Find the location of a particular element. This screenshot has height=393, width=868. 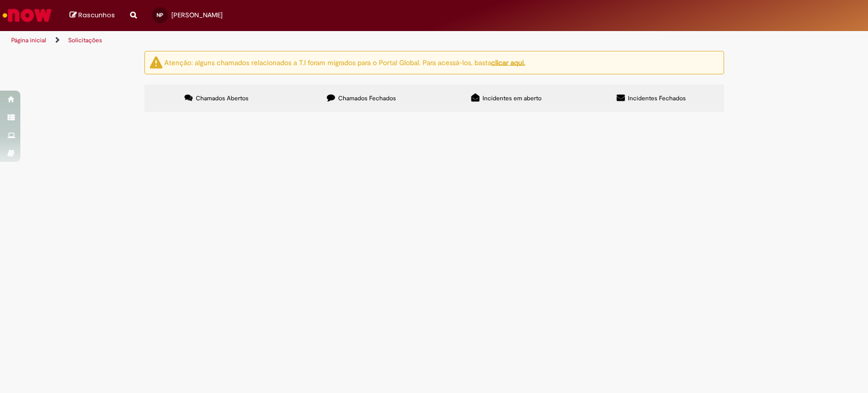

img: ServiceNow is located at coordinates (27, 15).